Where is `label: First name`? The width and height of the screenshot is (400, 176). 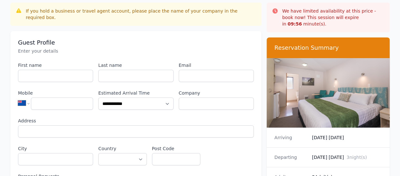
label: First name is located at coordinates (55, 65).